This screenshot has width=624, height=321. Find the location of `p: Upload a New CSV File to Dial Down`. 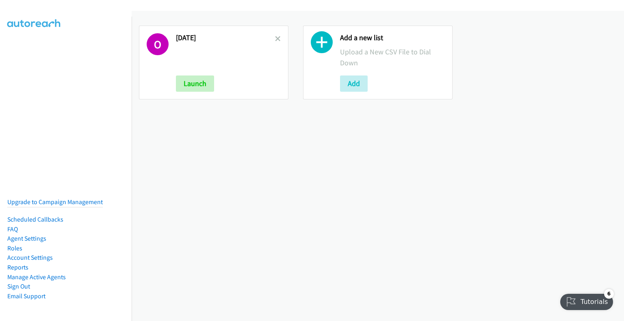

p: Upload a New CSV File to Dial Down is located at coordinates (392, 57).